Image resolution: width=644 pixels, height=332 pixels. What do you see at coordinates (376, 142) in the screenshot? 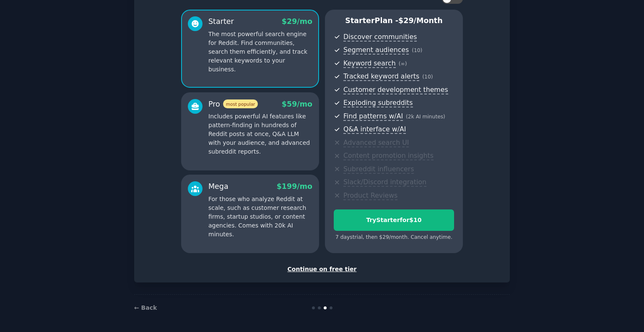
I see `span: Advanced search UI` at bounding box center [376, 142].